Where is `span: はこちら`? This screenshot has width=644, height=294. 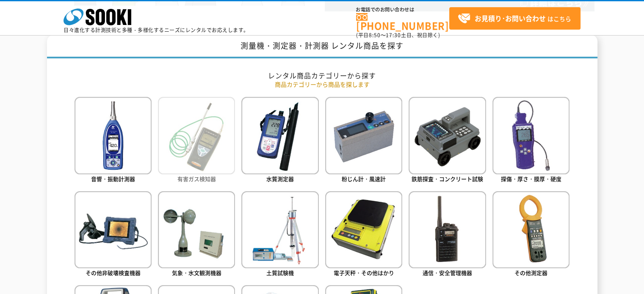
span: はこちら is located at coordinates (514, 18).